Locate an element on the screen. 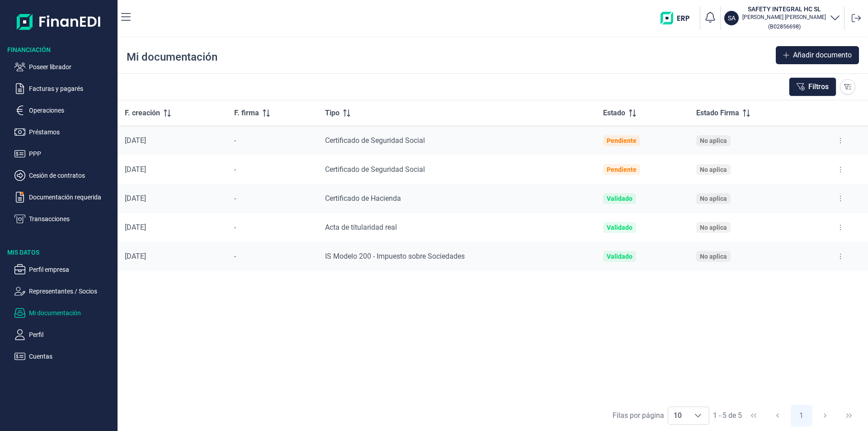 This screenshot has width=868, height=431. span: 1 - 5 de 5 is located at coordinates (727, 416).